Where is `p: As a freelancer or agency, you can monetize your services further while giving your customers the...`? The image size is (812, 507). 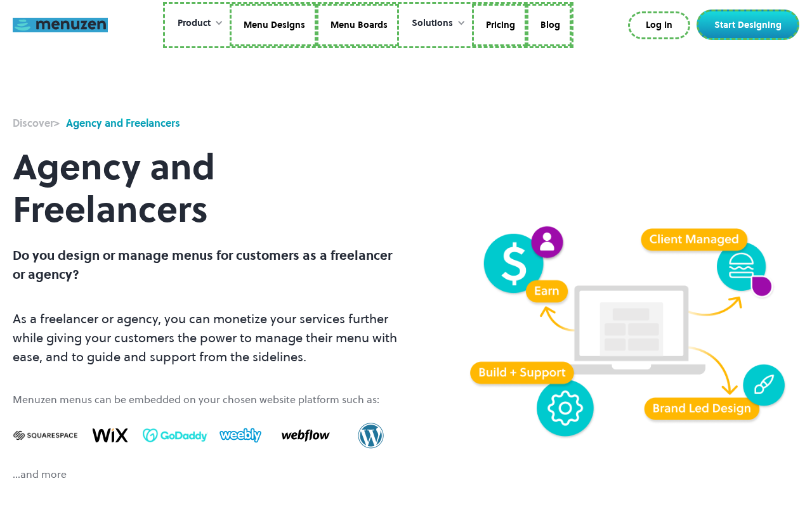
p: As a freelancer or agency, you can monetize your services further while giving your customers the... is located at coordinates (208, 338).